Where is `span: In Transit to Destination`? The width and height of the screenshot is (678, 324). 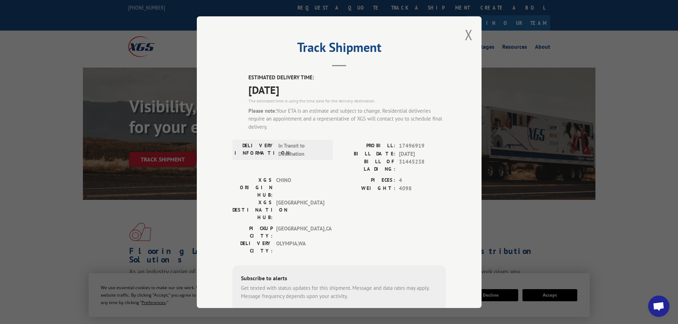 span: In Transit to Destination is located at coordinates (302, 150).